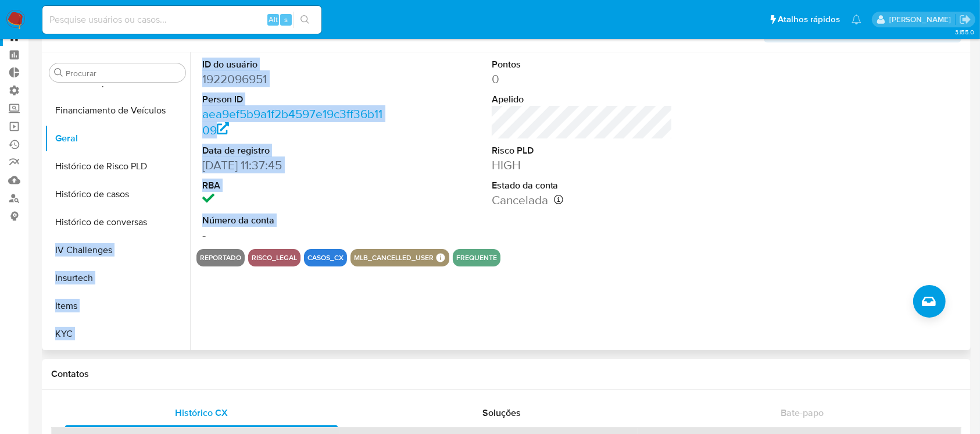  I want to click on button: KYC, so click(117, 334).